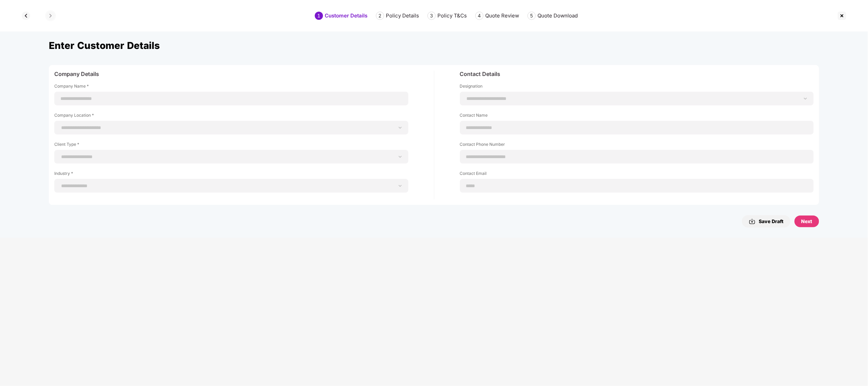 The image size is (868, 386). I want to click on div: Policy Details, so click(402, 16).